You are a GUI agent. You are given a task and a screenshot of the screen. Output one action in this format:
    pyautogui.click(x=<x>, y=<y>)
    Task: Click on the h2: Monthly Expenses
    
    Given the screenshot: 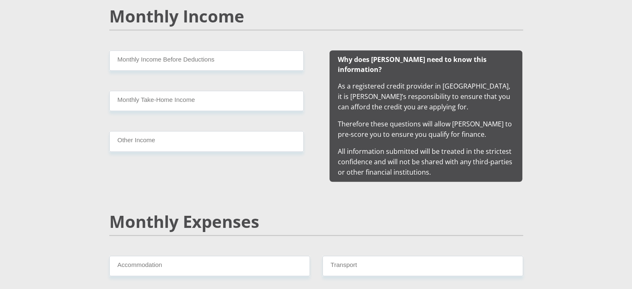 What is the action you would take?
    pyautogui.click(x=316, y=221)
    